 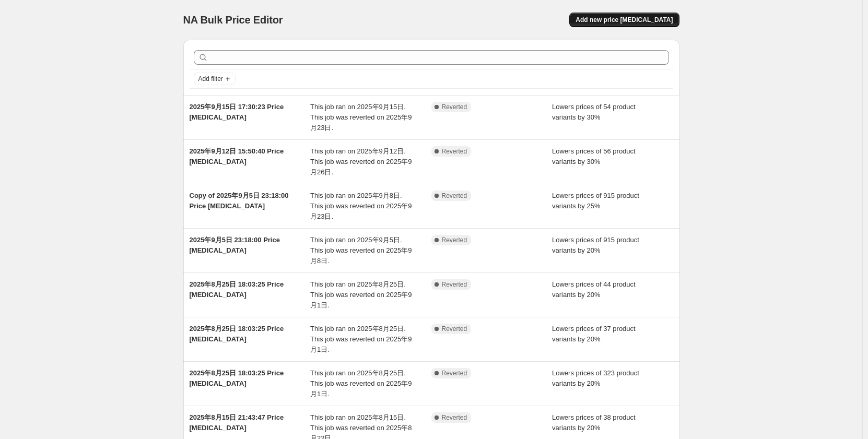 What do you see at coordinates (361, 250) in the screenshot?
I see `span: This job ran on 2025年9月5日. This job was reverted on 2025年9月8日.` at bounding box center [361, 250].